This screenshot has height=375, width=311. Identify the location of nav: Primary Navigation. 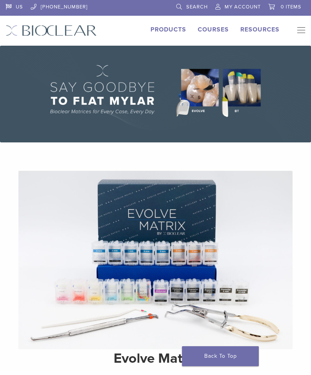
(298, 31).